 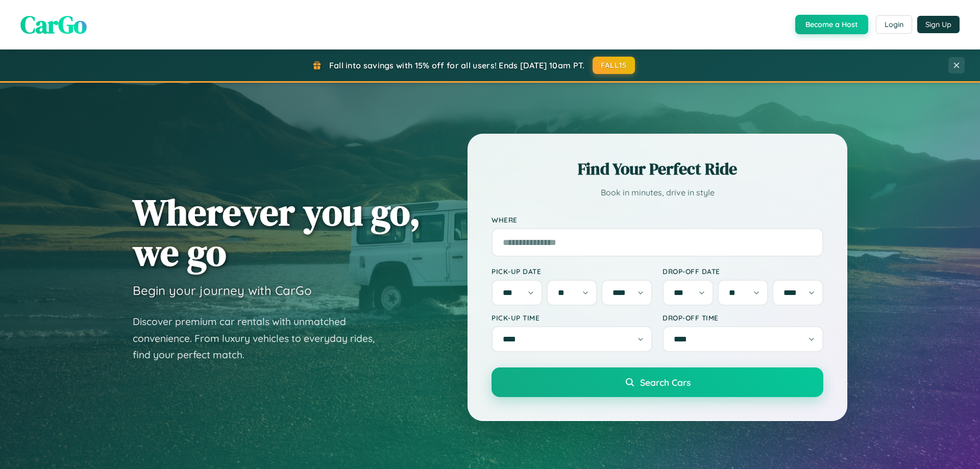 I want to click on label: Where, so click(x=657, y=219).